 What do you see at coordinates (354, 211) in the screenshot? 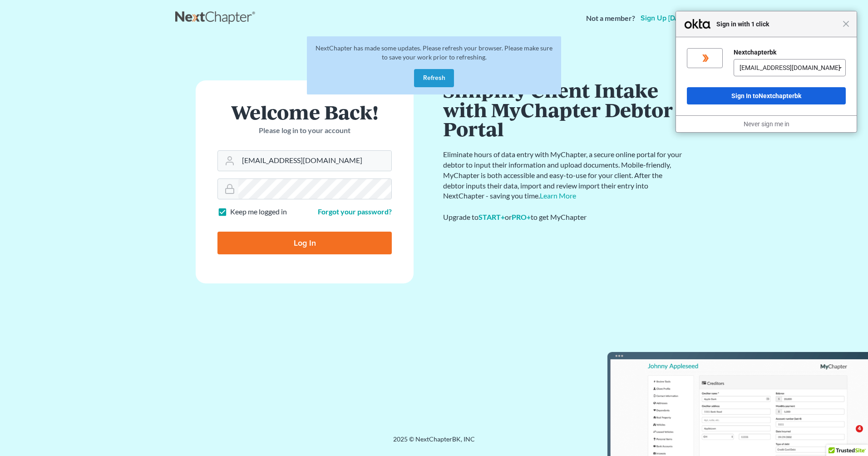
I see `a: Forgot your password?` at bounding box center [354, 211].